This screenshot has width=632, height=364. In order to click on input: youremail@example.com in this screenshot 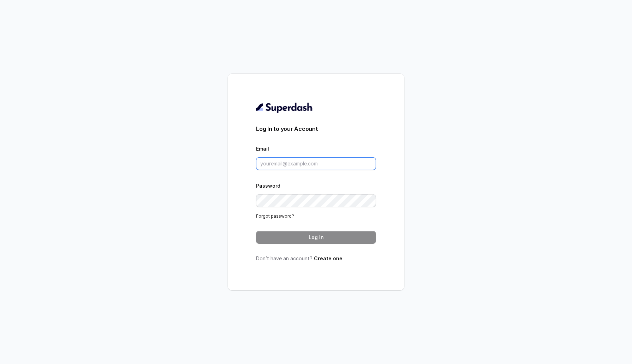, I will do `click(316, 164)`.